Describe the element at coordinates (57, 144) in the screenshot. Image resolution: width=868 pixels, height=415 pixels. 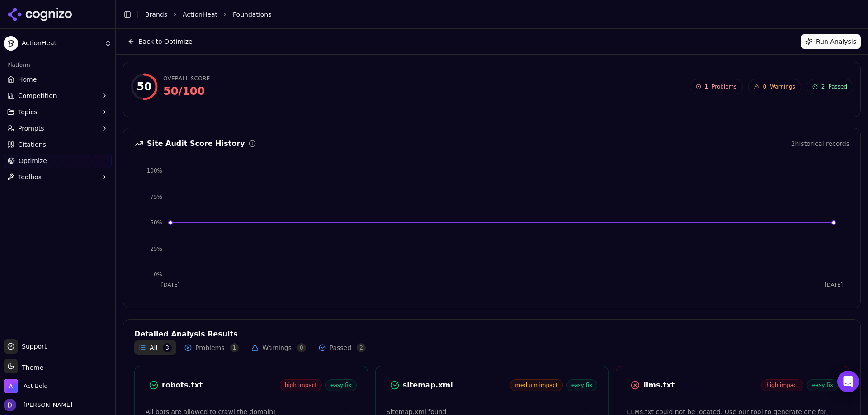
I see `a: Citations` at that location.